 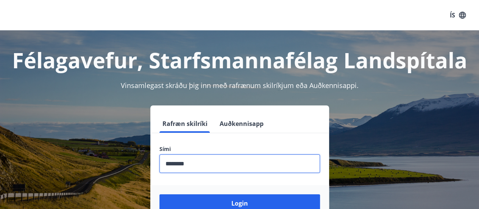 What do you see at coordinates (458, 15) in the screenshot?
I see `button: ÍS` at bounding box center [458, 15].